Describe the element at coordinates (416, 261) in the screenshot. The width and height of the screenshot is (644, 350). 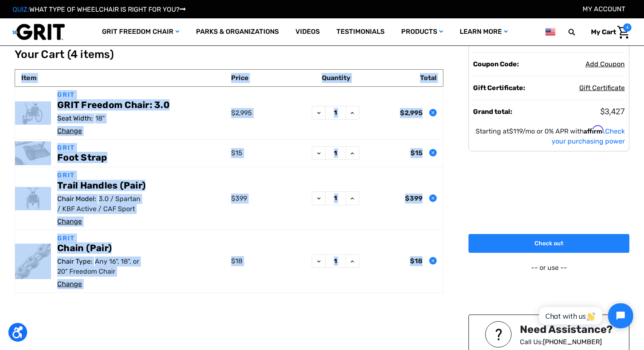
I see `strong: $18` at that location.